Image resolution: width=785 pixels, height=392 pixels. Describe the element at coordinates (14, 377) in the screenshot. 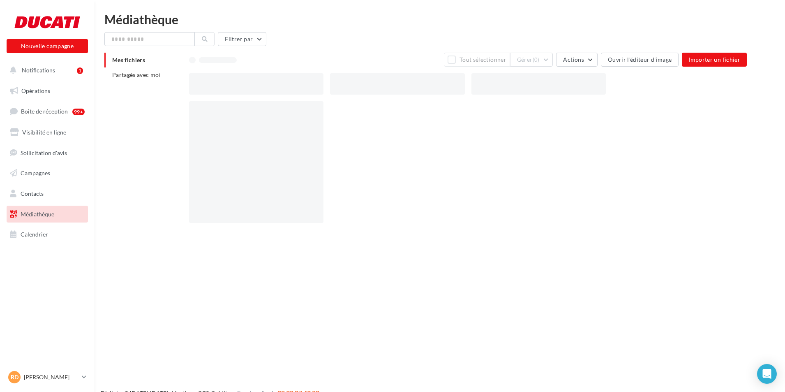

I see `span: RD` at that location.